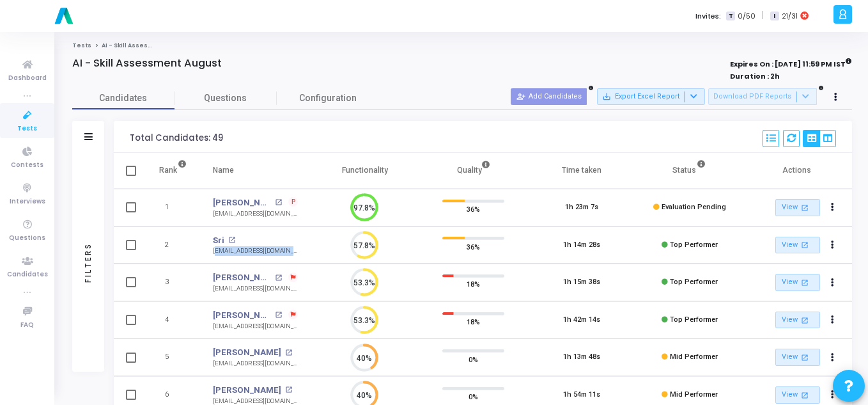 This screenshot has width=868, height=405. What do you see at coordinates (172, 245) in the screenshot?
I see `td: 2` at bounding box center [172, 245].